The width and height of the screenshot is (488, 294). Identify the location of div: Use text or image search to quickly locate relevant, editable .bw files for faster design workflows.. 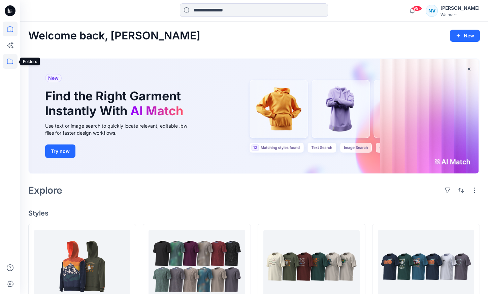
(121, 129).